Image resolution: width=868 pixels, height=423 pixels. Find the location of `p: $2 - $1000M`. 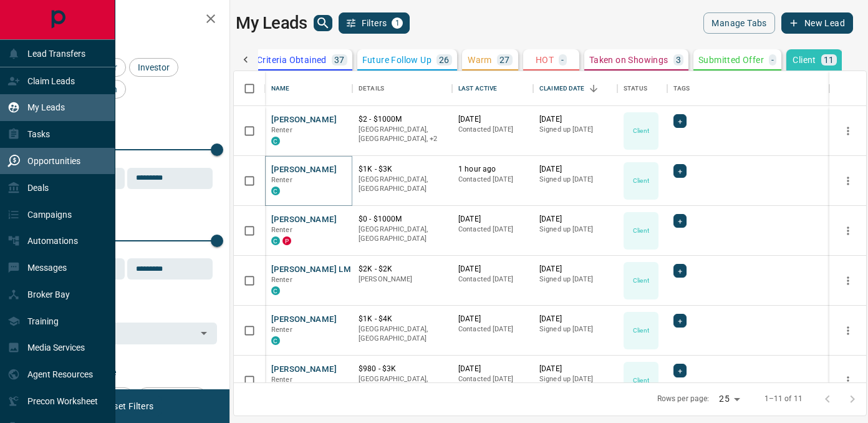

p: $2 - $1000M is located at coordinates (402, 119).